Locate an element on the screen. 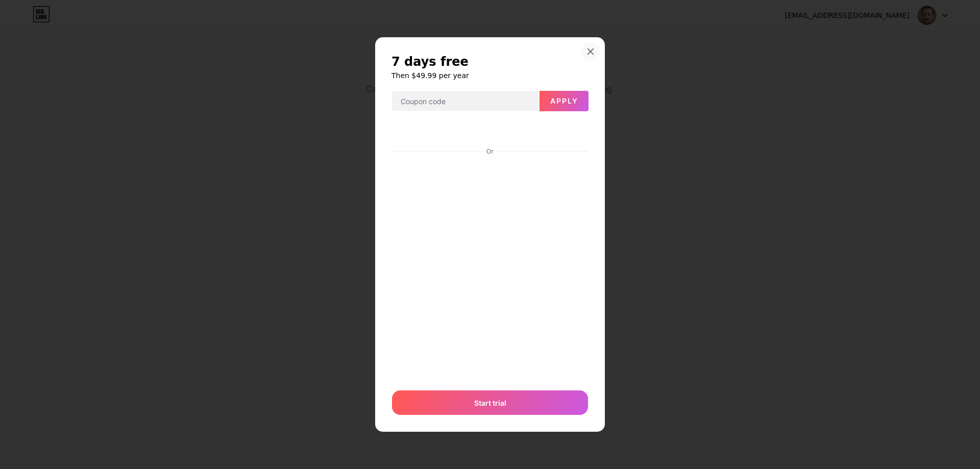 Image resolution: width=980 pixels, height=469 pixels. button: Apply is located at coordinates (564, 101).